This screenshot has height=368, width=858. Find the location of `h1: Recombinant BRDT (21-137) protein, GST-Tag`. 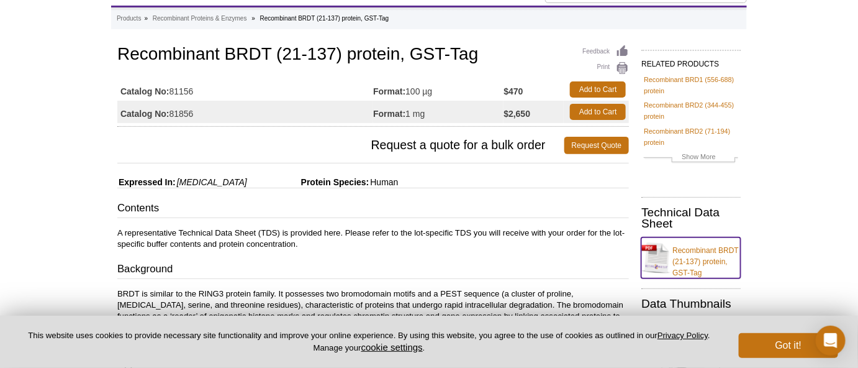

h1: Recombinant BRDT (21-137) protein, GST-Tag is located at coordinates (373, 55).